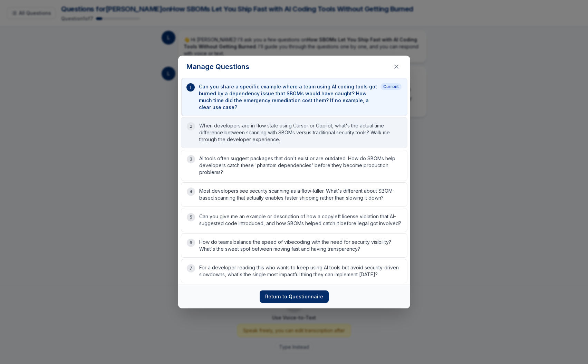  What do you see at coordinates (396, 66) in the screenshot?
I see `button: Close questions modal` at bounding box center [396, 66].